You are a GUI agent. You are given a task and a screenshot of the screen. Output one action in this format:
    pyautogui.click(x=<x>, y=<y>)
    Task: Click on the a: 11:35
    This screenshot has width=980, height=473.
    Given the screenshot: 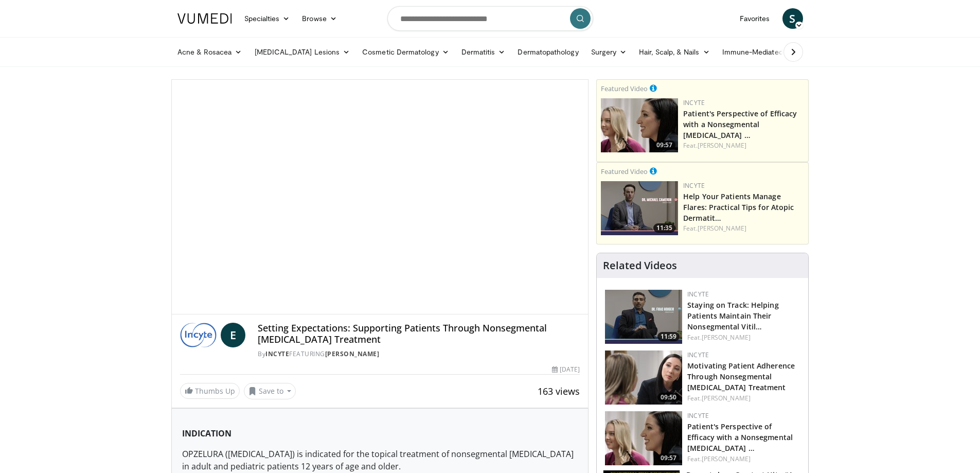 What is the action you would take?
    pyautogui.click(x=639, y=208)
    